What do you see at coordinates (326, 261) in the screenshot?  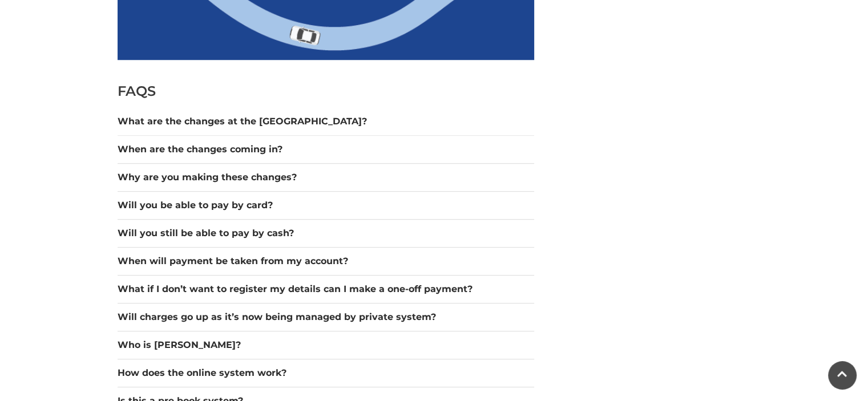 I see `button: When will payment be taken from my account?` at bounding box center [326, 261].